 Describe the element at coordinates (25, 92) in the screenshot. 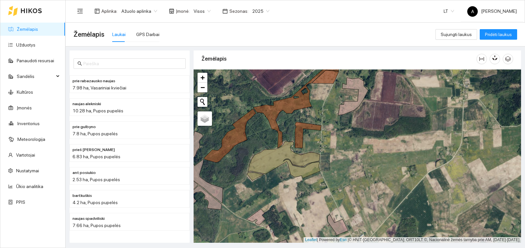

I see `a: Kultūros` at that location.